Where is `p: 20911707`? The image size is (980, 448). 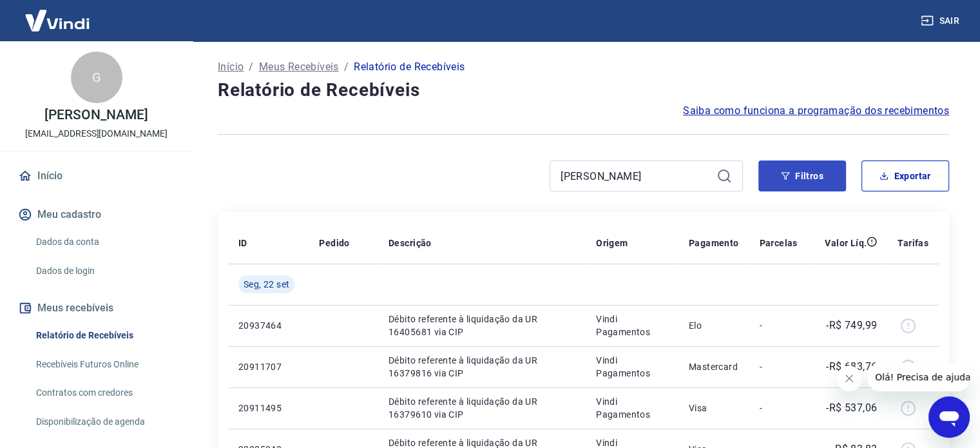 p: 20911707 is located at coordinates (268, 367).